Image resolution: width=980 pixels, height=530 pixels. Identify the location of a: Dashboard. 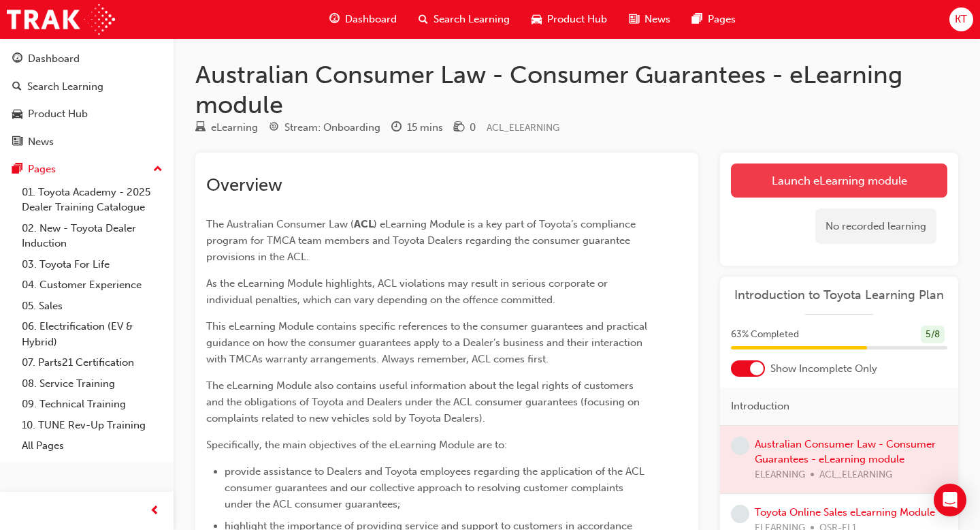
(87, 59).